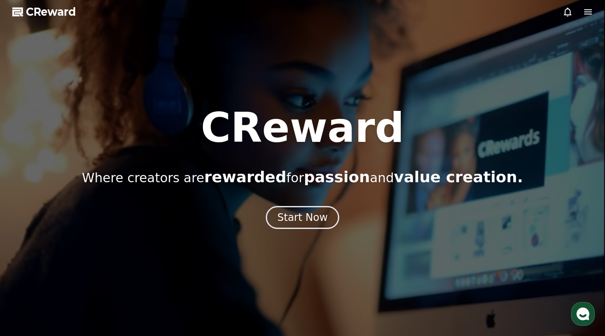  I want to click on div: Start Now, so click(303, 218).